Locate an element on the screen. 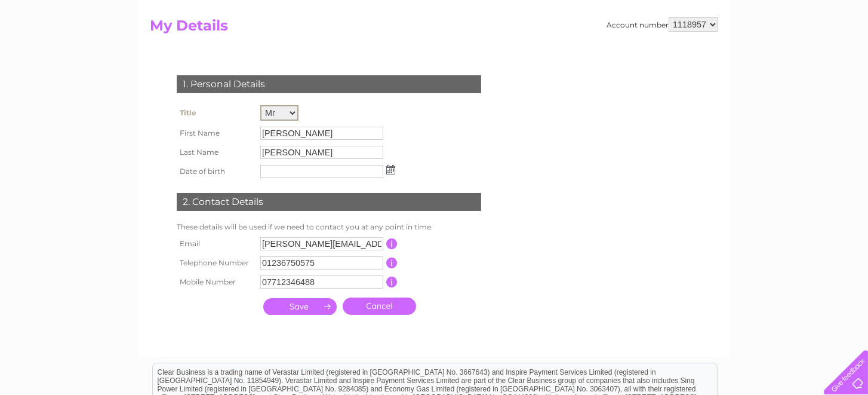 Image resolution: width=868 pixels, height=395 pixels. td: These details will be used if we need to contact you at any point in time. is located at coordinates (329, 227).